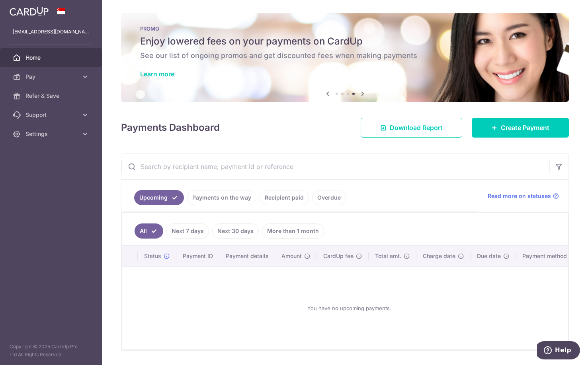  Describe the element at coordinates (388, 256) in the screenshot. I see `span: Total amt.` at that location.